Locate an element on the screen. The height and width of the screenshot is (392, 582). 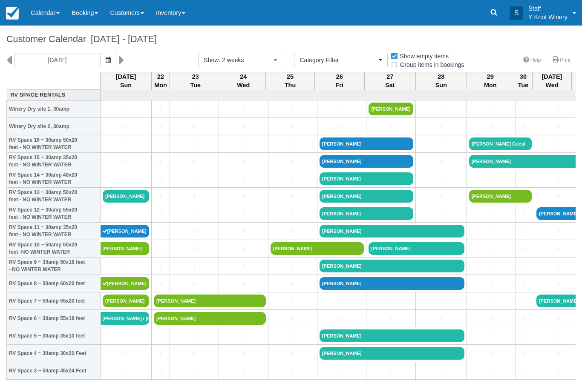
th: Winery Dry site 2, 30amp is located at coordinates (54, 126).